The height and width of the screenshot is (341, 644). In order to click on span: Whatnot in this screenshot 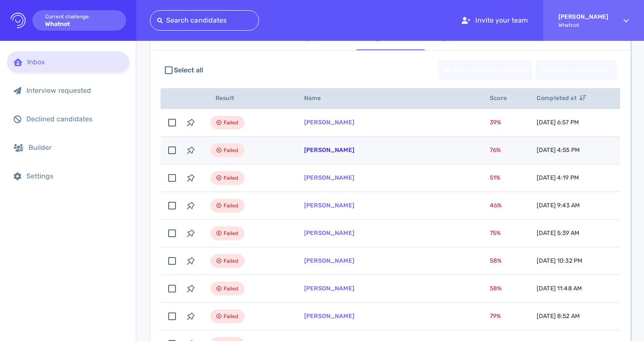, I will do `click(583, 25)`.